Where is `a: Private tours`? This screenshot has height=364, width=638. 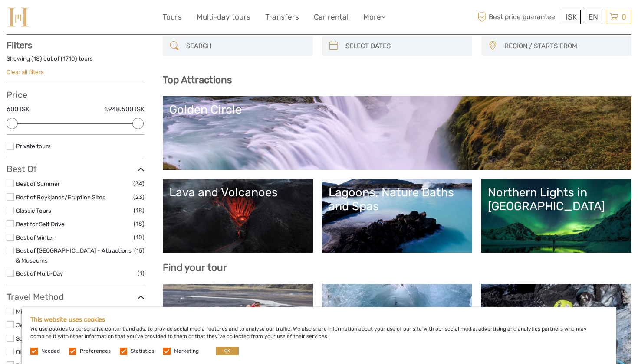
a: Private tours is located at coordinates (33, 146).